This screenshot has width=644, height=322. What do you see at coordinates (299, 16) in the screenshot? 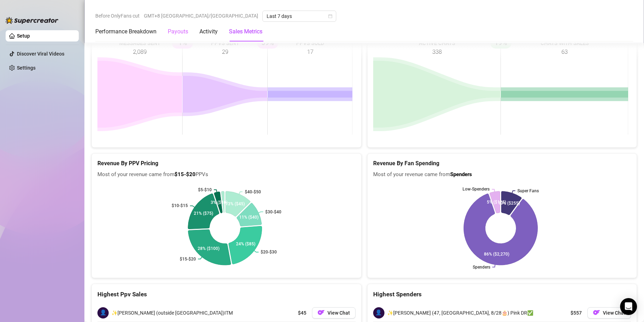
I see `span: Last 7 days` at bounding box center [299, 16].